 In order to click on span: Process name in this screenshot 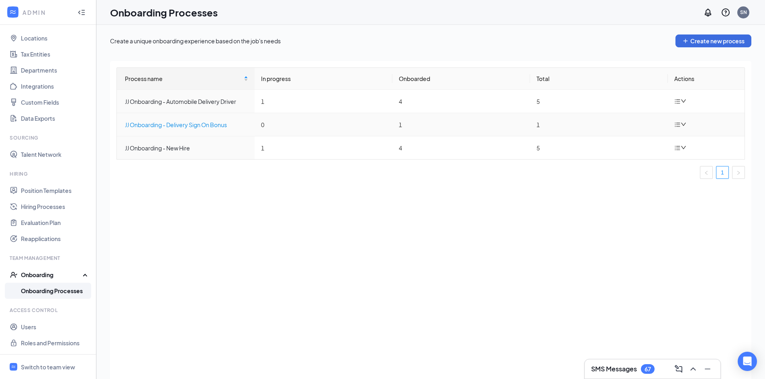, I will do `click(183, 79)`.